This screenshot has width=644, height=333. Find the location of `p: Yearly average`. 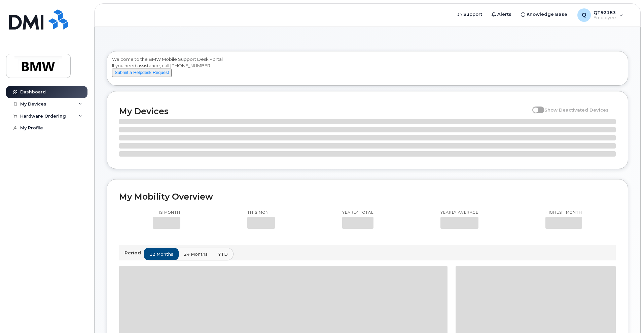

p: Yearly average is located at coordinates (459, 213).